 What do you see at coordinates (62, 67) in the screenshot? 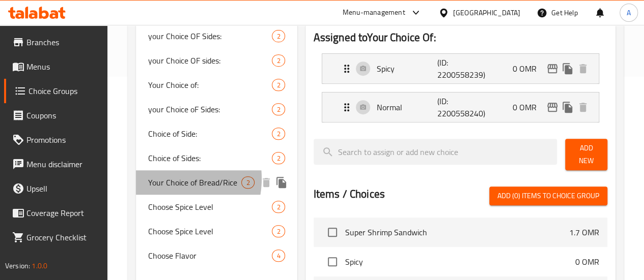
I see `span: Menus` at bounding box center [62, 67].